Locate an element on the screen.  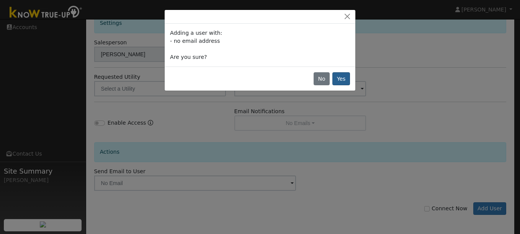
span: Adding a user with: is located at coordinates (196, 33).